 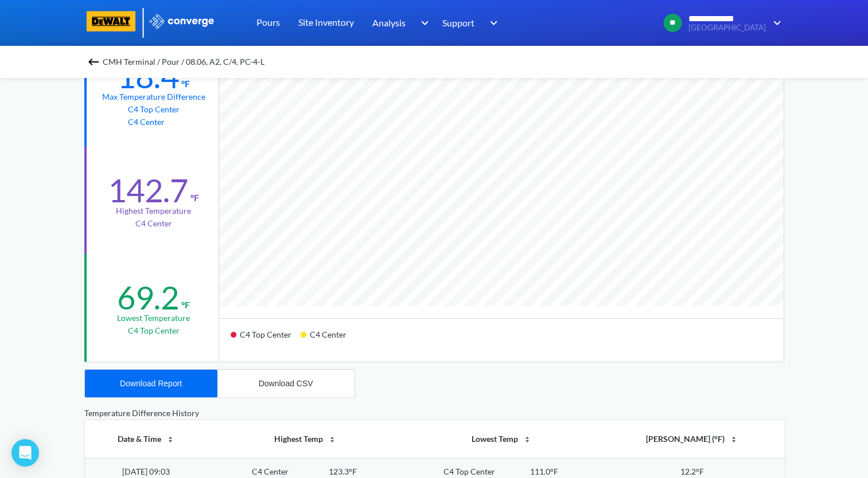 I want to click on div: 111.0°F, so click(x=544, y=472).